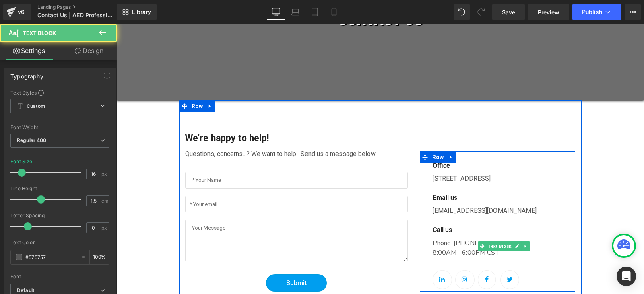 The height and width of the screenshot is (294, 644). Describe the element at coordinates (387, 205) in the screenshot. I see `p: Call us` at that location.